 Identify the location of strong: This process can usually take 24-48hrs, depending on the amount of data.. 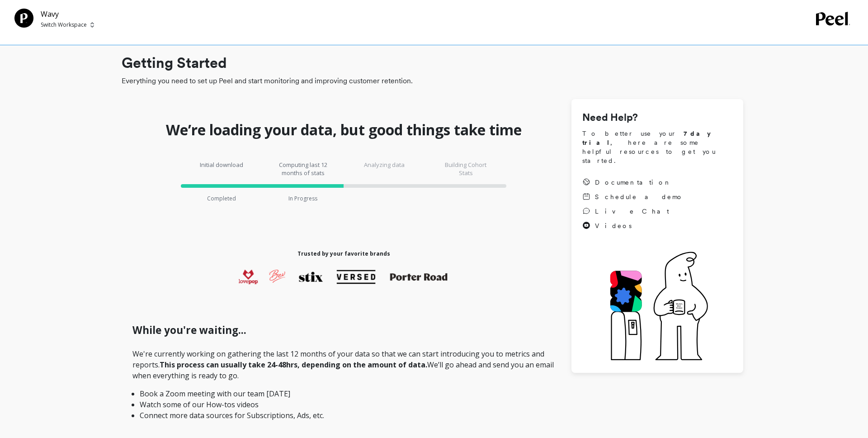
(293, 364).